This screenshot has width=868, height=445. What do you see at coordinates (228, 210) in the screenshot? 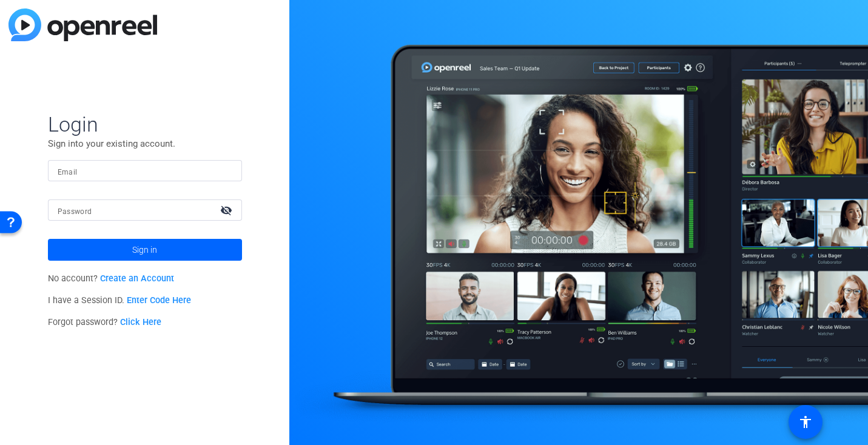
I see `mat-icon: visibility_off` at bounding box center [228, 210].